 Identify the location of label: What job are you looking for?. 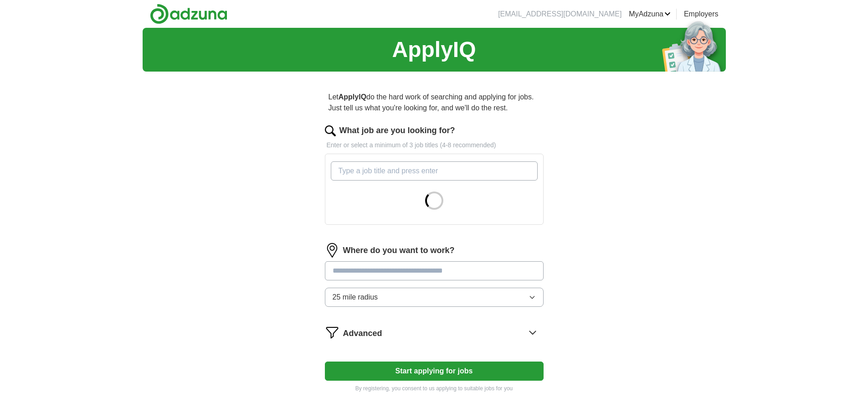
(397, 130).